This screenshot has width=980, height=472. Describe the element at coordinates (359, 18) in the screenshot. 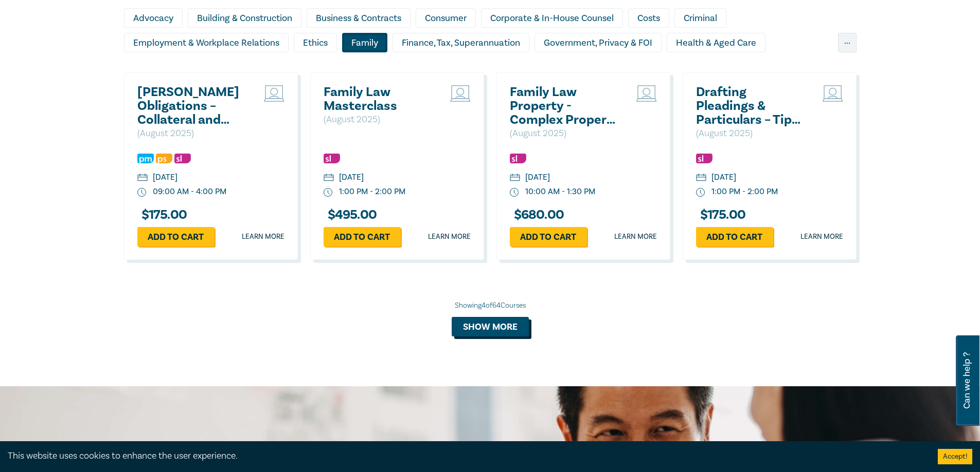

I see `div: Business & Contracts` at that location.